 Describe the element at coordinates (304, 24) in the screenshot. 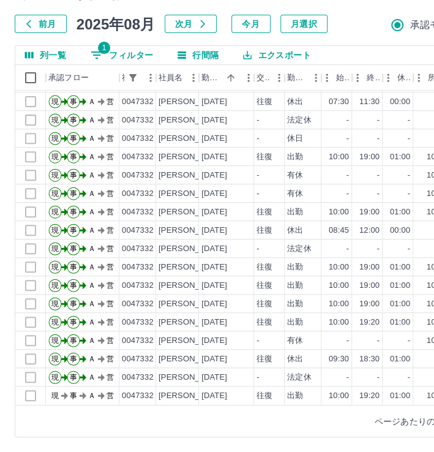

I see `button: 月選択` at that location.